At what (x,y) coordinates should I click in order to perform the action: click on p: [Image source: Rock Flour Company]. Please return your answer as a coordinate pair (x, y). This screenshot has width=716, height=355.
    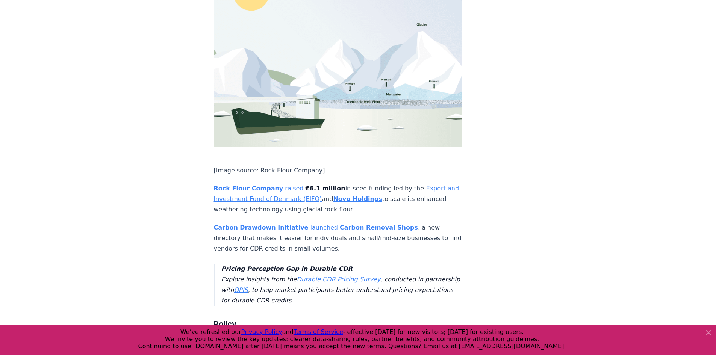
    Looking at the image, I should click on (338, 171).